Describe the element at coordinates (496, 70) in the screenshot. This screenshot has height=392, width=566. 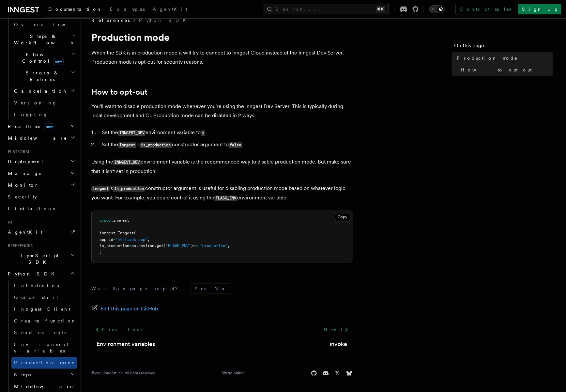
I see `span: How to opt-out` at that location.